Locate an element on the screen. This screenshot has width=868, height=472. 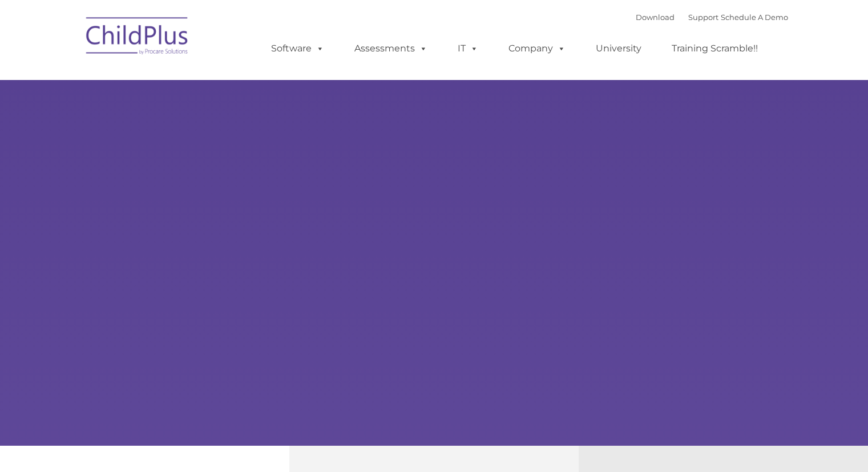
a: Company is located at coordinates (537, 49).